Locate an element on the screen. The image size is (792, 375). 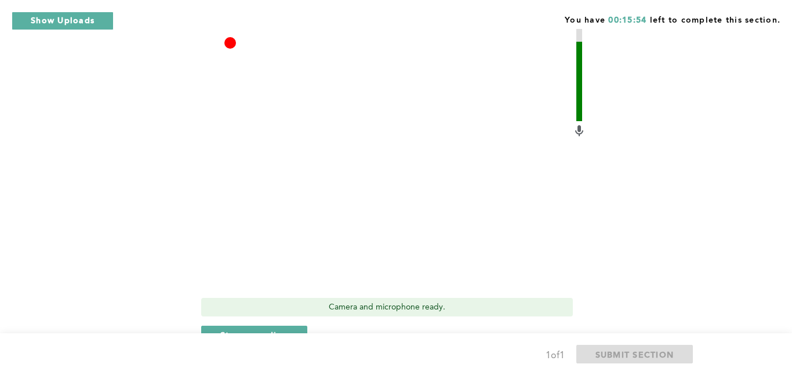
span: 00:15:54 is located at coordinates (627, 20).